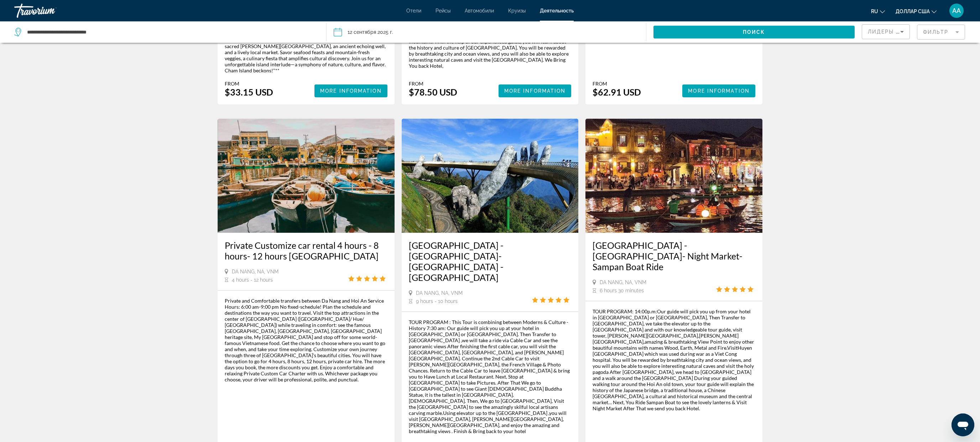 The width and height of the screenshot is (980, 442). What do you see at coordinates (622, 291) in the screenshot?
I see `span: 6 hours 30 minutes` at bounding box center [622, 291].